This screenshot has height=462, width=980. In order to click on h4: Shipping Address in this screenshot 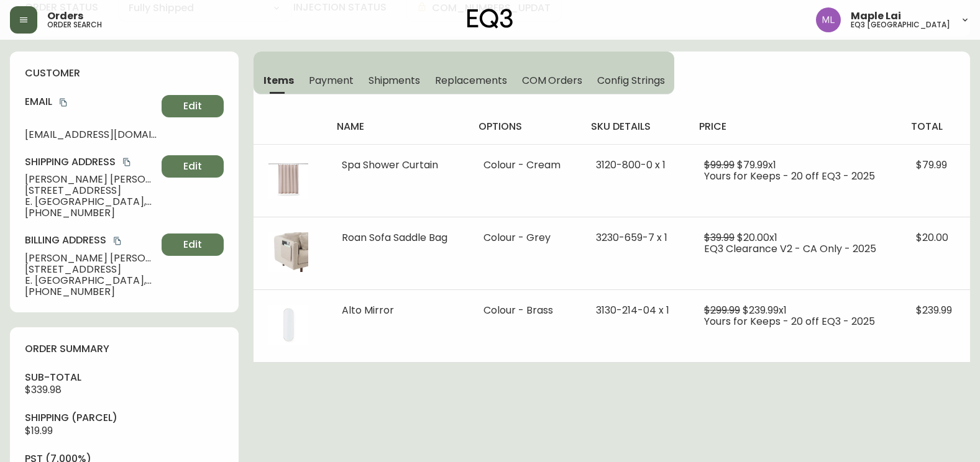, I will do `click(91, 162)`.